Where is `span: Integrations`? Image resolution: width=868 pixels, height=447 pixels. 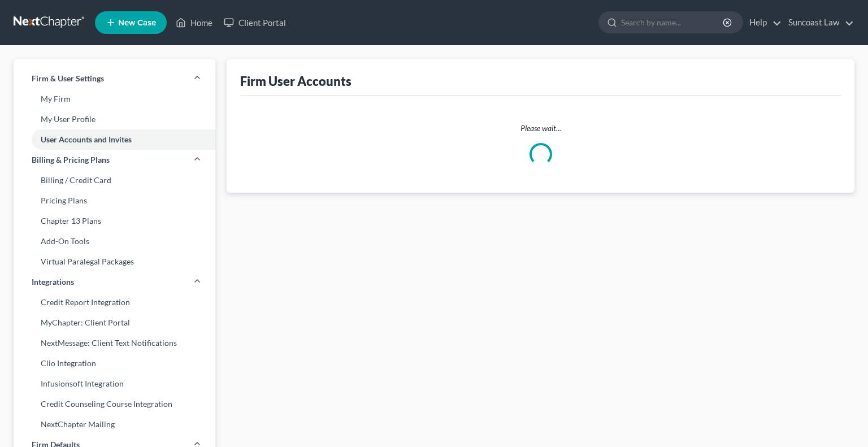
span: Integrations is located at coordinates (52, 282).